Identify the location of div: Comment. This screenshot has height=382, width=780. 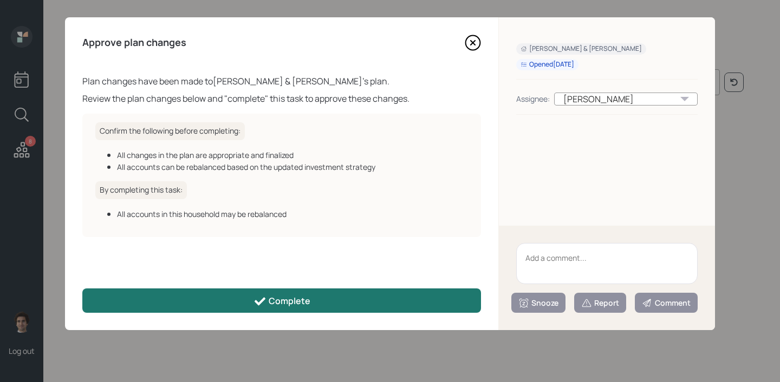
(666, 303).